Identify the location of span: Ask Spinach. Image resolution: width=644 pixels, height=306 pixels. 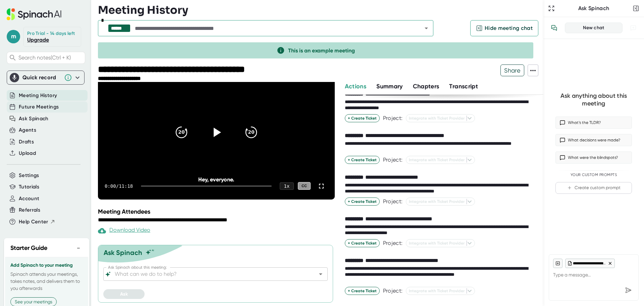
(34, 119).